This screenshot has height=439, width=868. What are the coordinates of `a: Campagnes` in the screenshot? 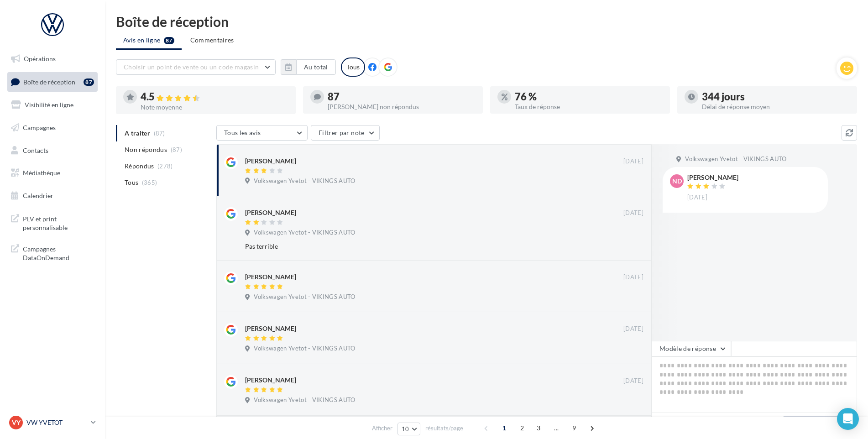 It's located at (52, 128).